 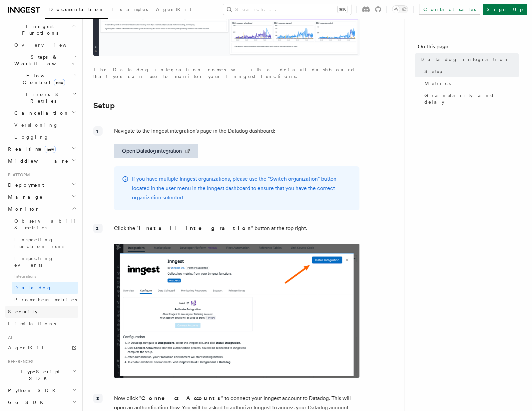 What do you see at coordinates (45, 98) in the screenshot?
I see `button: Errors & Retries` at bounding box center [45, 98].